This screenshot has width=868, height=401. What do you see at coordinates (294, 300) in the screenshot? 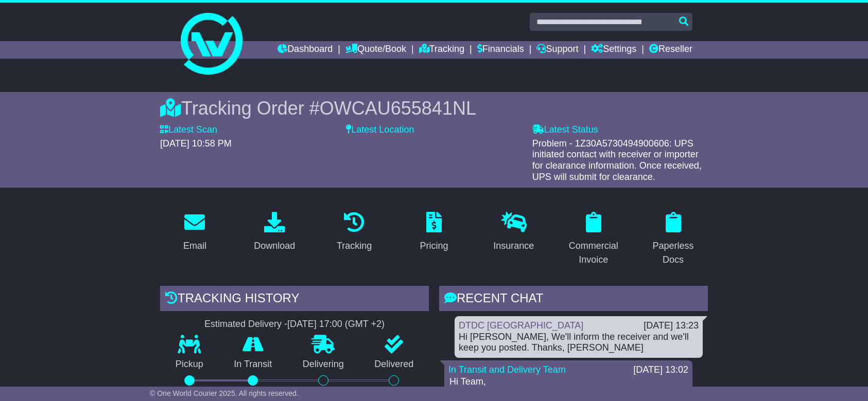
I see `div: Tracking history` at bounding box center [294, 300].